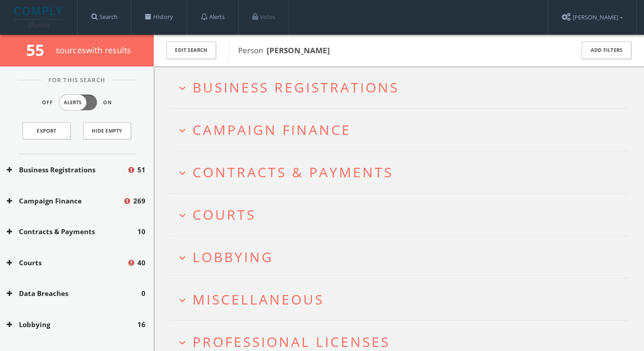 This screenshot has width=644, height=351. I want to click on a: Export, so click(46, 131).